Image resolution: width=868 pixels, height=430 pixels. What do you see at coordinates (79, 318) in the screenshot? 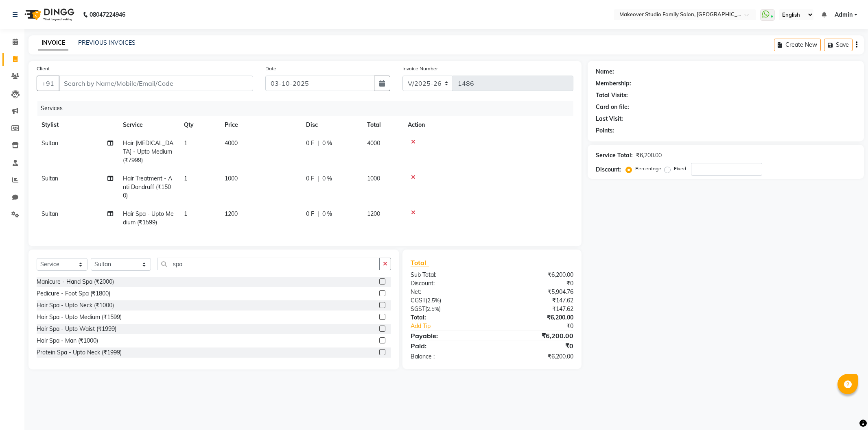
I see `div: Hair Spa - Upto Medium (₹1599)` at bounding box center [79, 318].